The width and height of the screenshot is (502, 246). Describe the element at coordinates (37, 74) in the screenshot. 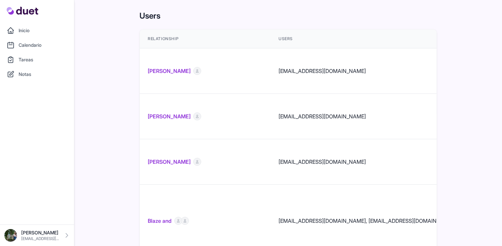

I see `a: Notas` at that location.